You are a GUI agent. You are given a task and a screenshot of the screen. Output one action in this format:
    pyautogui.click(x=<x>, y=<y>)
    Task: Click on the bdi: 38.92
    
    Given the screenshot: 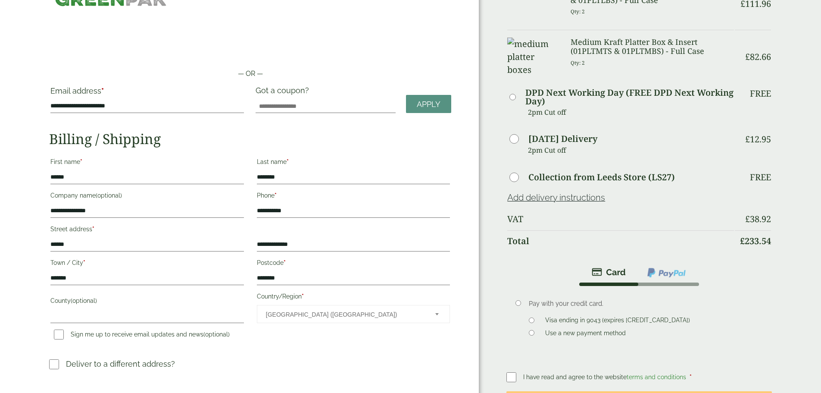 What is the action you would take?
    pyautogui.click(x=758, y=218)
    